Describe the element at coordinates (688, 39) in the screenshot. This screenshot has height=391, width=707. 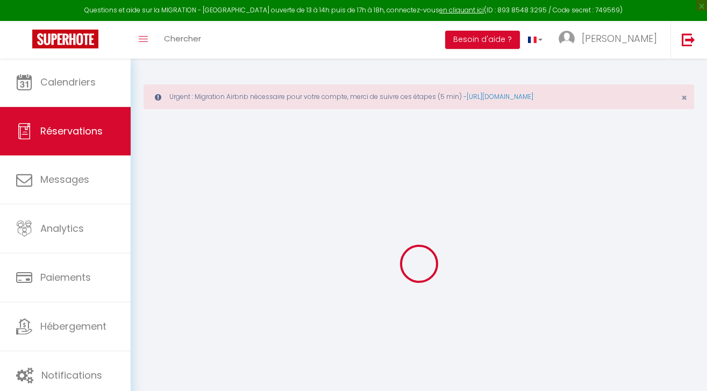
I see `img: logout` at that location.